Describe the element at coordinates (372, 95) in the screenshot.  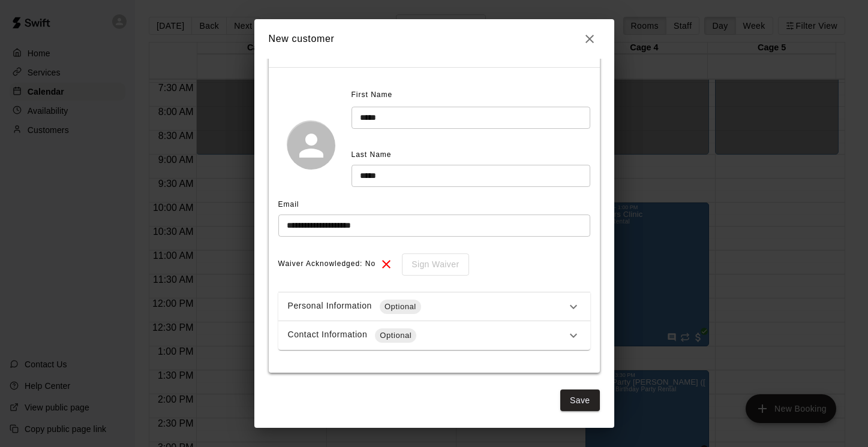
I see `span: First Name` at that location.